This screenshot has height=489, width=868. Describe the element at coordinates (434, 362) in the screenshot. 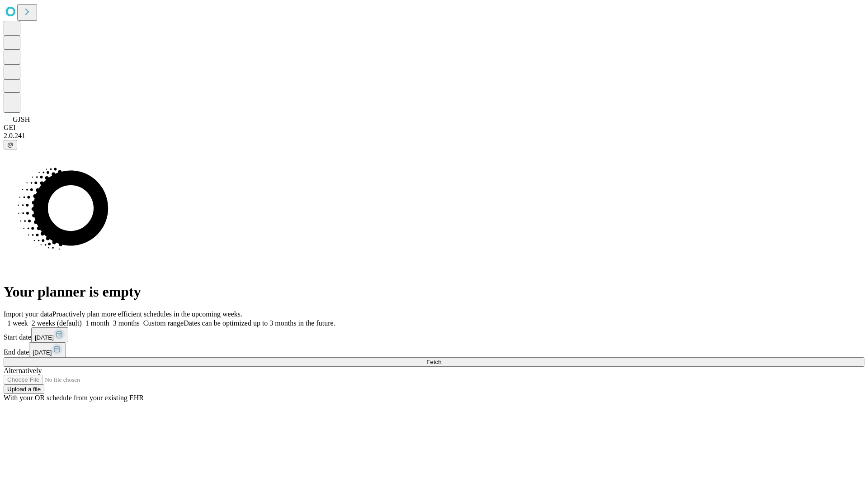

I see `span: Fetch` at that location.